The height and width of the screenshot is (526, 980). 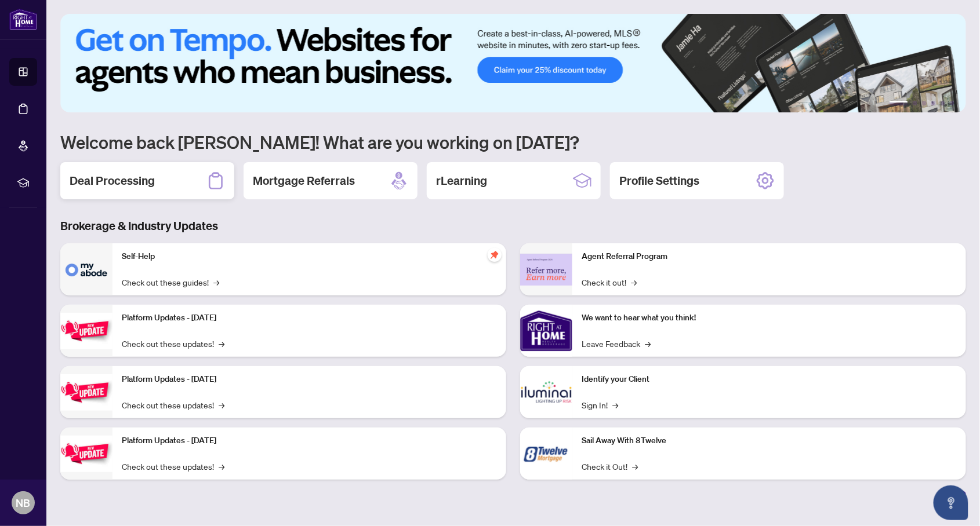 What do you see at coordinates (769, 441) in the screenshot?
I see `p: Sail Away With 8Twelve` at bounding box center [769, 441].